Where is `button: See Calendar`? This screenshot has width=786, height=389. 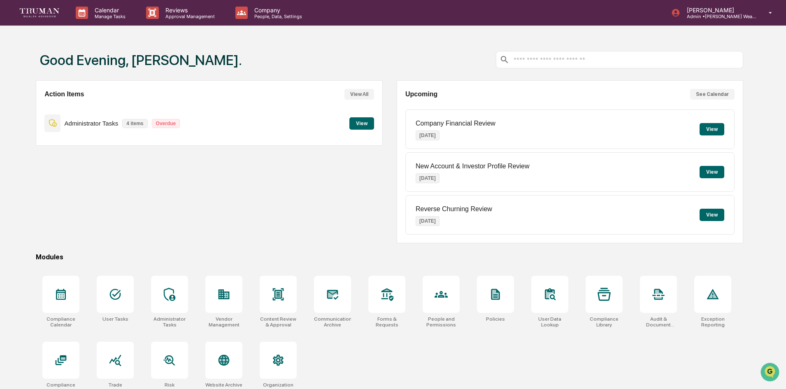 button: See Calendar is located at coordinates (712, 94).